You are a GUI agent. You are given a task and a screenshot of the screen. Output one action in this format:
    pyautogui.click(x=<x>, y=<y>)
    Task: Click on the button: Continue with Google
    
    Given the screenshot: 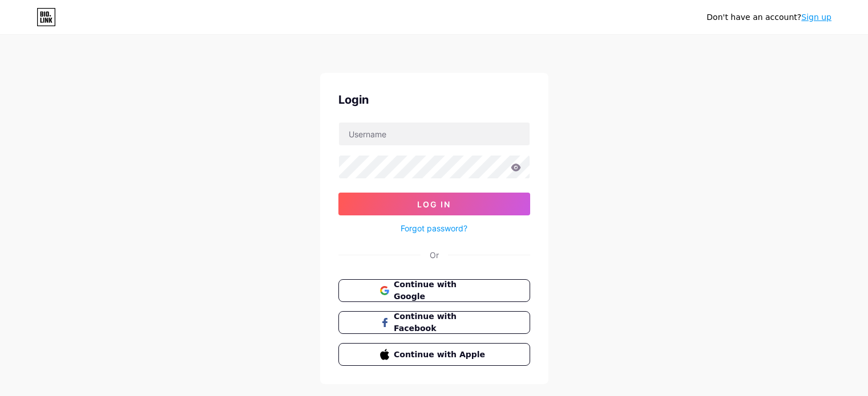 What is the action you would take?
    pyautogui.click(x=434, y=291)
    